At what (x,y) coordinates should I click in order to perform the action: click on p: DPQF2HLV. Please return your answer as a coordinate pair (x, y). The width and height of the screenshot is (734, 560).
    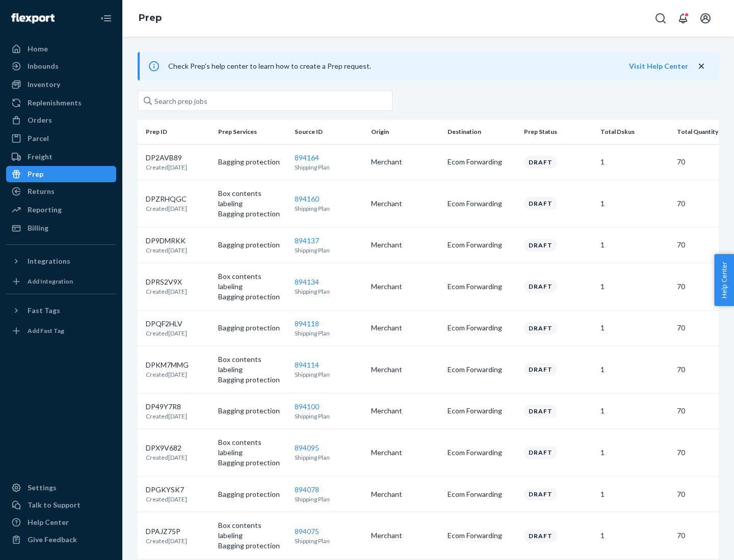
    Looking at the image, I should click on (166, 324).